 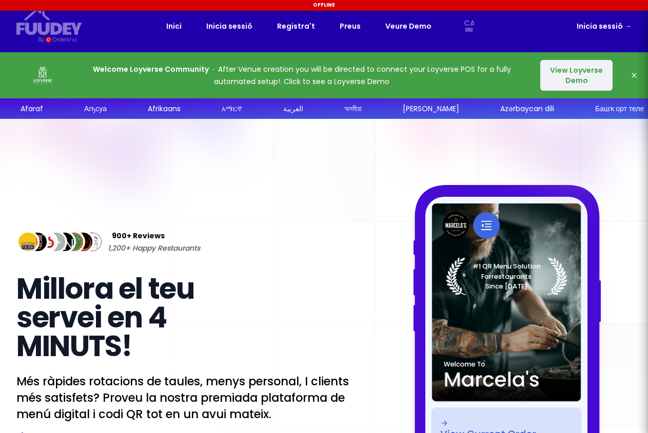 I want to click on div: Башҡорт теле, so click(x=618, y=109).